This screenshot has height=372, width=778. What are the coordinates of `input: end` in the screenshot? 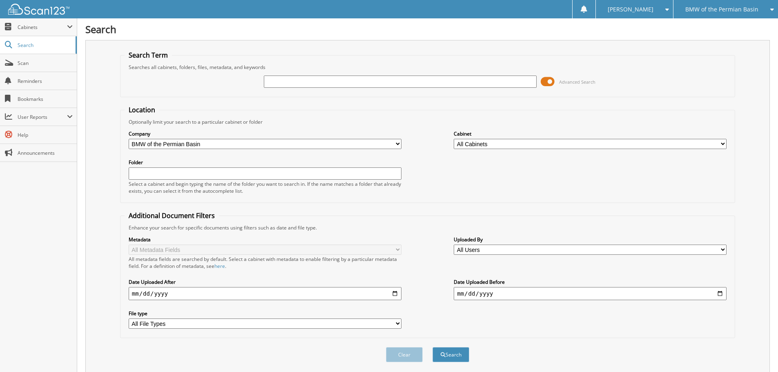 It's located at (590, 294).